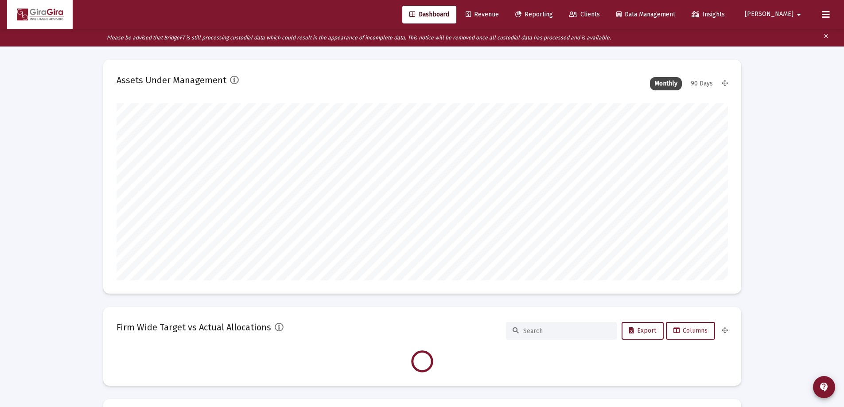 The width and height of the screenshot is (844, 407). What do you see at coordinates (534, 15) in the screenshot?
I see `a: Reporting` at bounding box center [534, 15].